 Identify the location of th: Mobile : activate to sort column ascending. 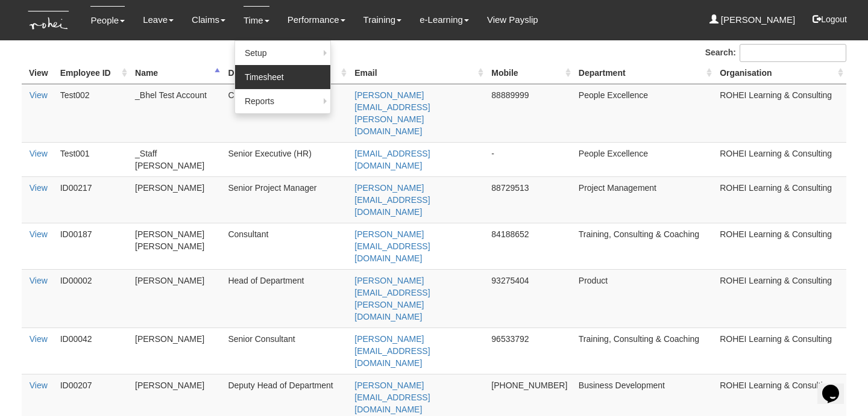
(530, 73).